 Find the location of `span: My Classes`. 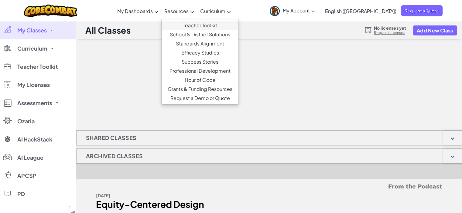

span: My Classes is located at coordinates (32, 30).